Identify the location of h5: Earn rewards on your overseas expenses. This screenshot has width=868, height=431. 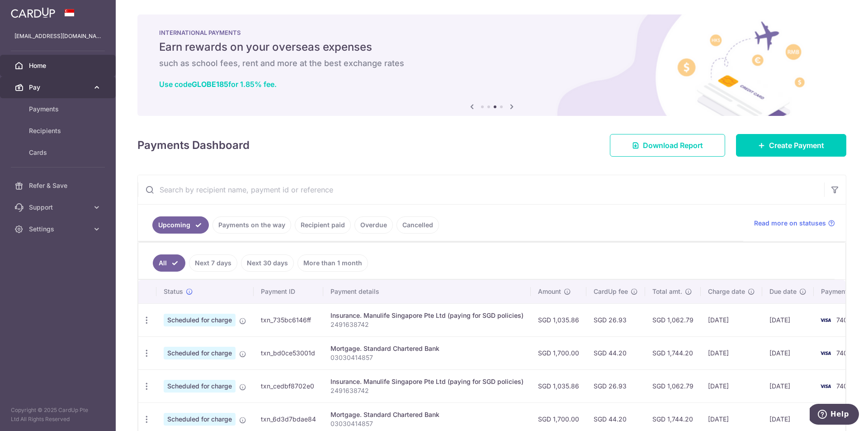
(492, 47).